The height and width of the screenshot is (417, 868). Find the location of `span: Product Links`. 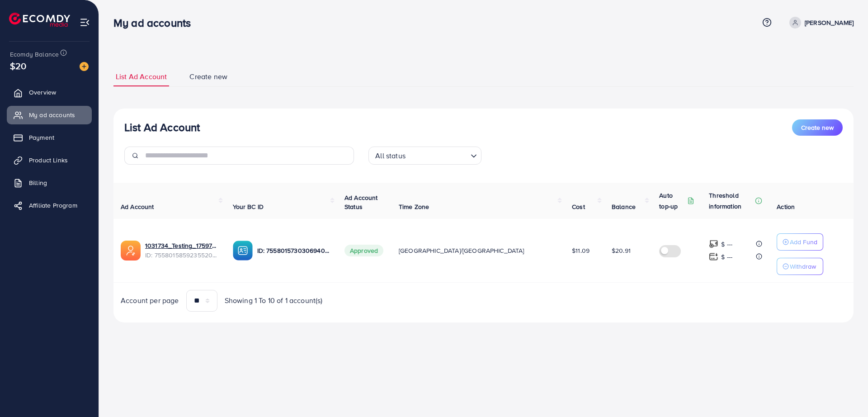

span: Product Links is located at coordinates (48, 160).